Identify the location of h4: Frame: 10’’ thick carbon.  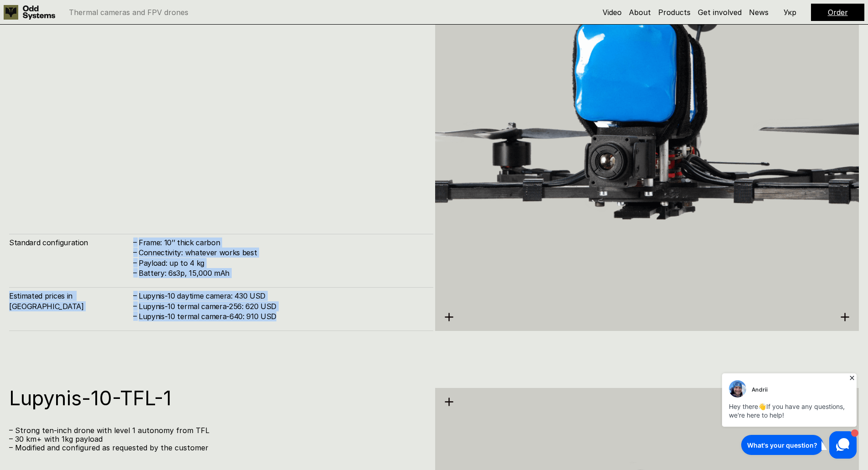
(281, 242).